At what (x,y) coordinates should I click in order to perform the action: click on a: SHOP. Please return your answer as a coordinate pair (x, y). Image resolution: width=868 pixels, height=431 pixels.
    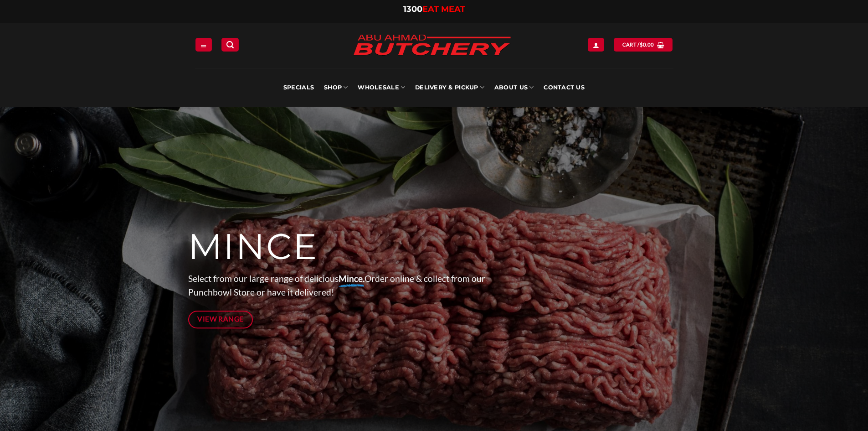
    Looking at the image, I should click on (335, 88).